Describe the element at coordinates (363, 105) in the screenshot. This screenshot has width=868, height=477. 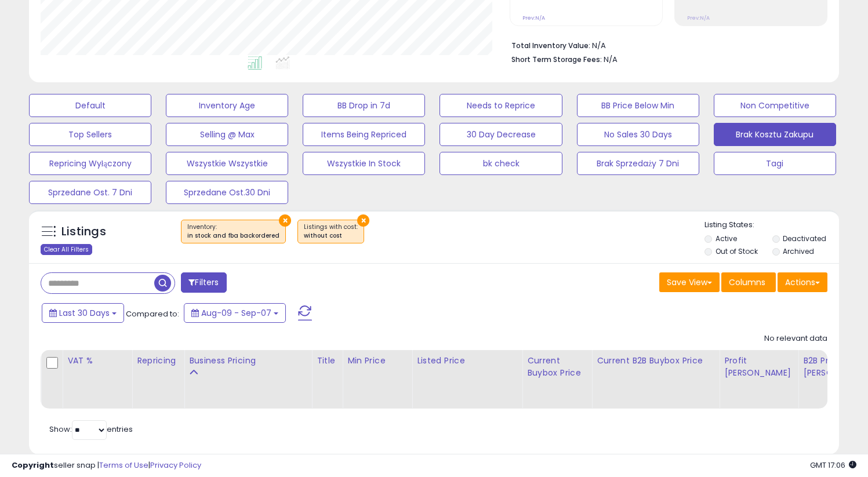
I see `button: BB Drop in 7d` at that location.